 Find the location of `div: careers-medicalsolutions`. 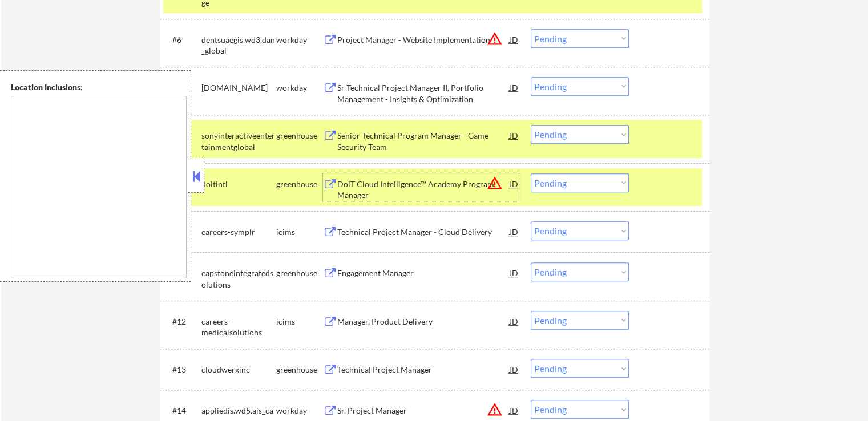

div: careers-medicalsolutions is located at coordinates (239, 327).